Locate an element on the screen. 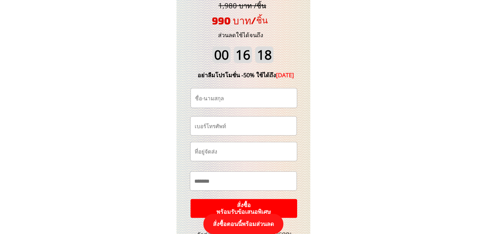 The width and height of the screenshot is (487, 234). input: ที่อยู่จัดส่ง is located at coordinates (244, 151).